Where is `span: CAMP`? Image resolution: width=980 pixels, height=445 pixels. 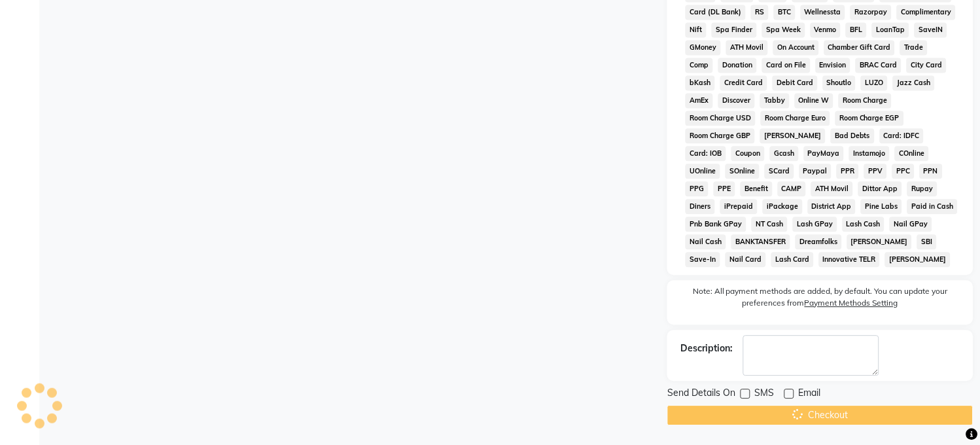
span: CAMP is located at coordinates (793, 189).